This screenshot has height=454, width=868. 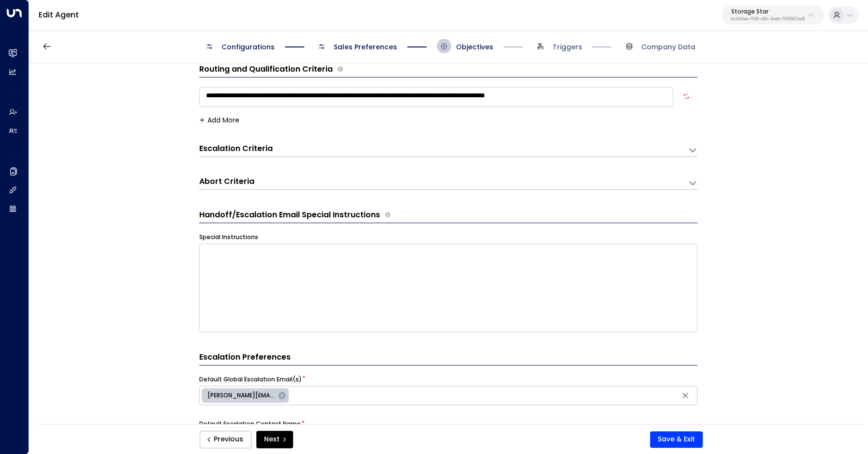 I want to click on span: Configurations, so click(x=248, y=47).